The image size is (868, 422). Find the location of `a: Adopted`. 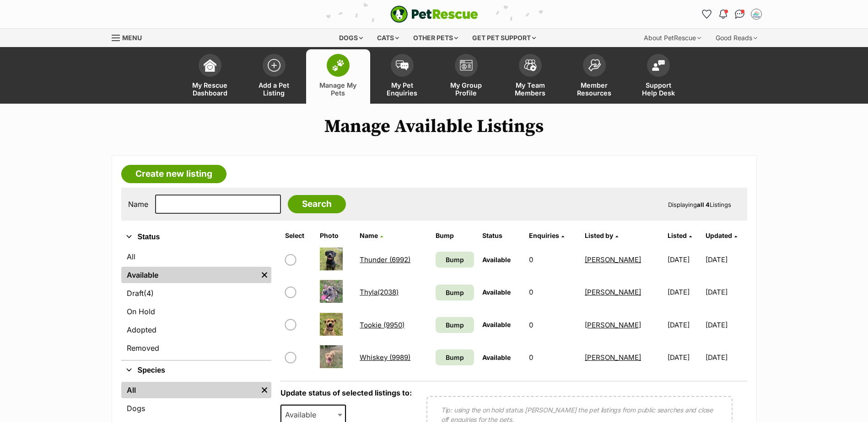

a: Adopted is located at coordinates (196, 330).